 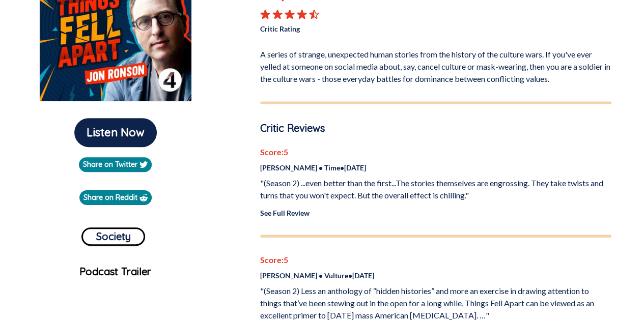 I want to click on a: Society, so click(x=113, y=235).